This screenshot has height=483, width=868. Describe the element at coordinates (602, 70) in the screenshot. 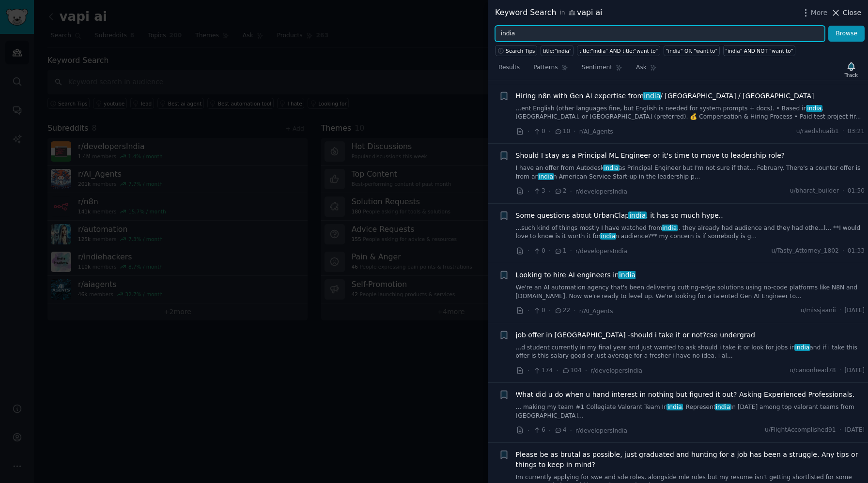

I see `a: Sentiment` at that location.